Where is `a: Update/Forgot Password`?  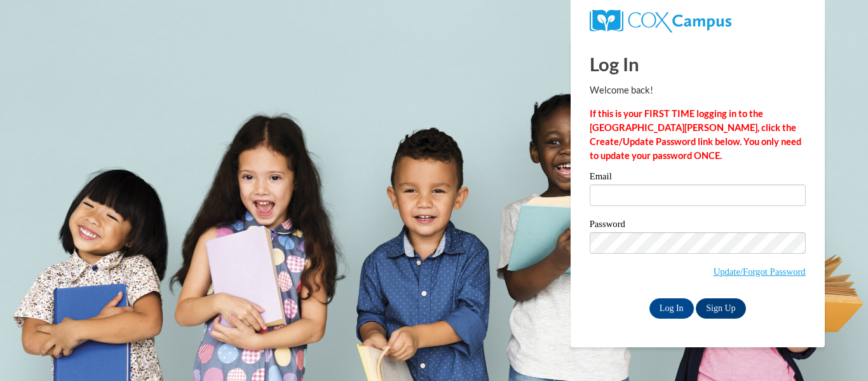
a: Update/Forgot Password is located at coordinates (760, 272).